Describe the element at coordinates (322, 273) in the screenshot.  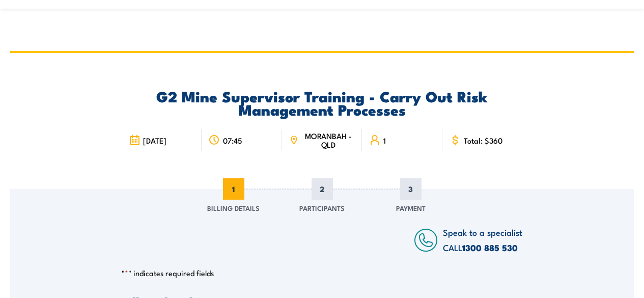
I see `p: " " indicates required fields` at that location.